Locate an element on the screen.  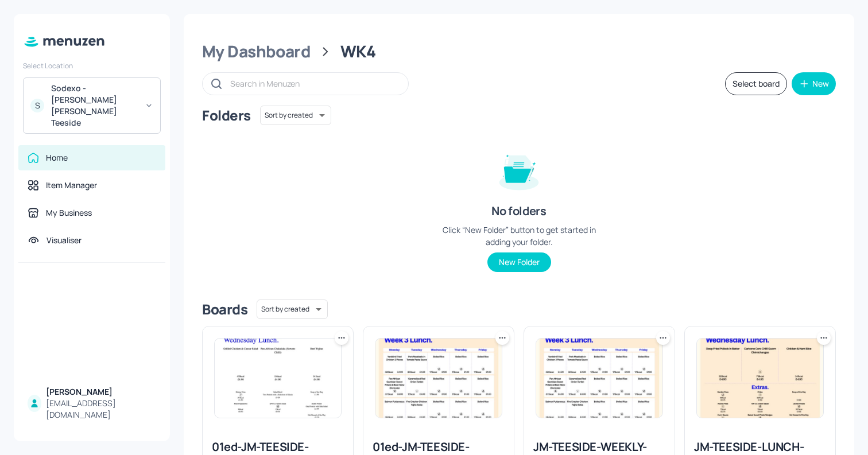
button: Select board is located at coordinates (756, 84).